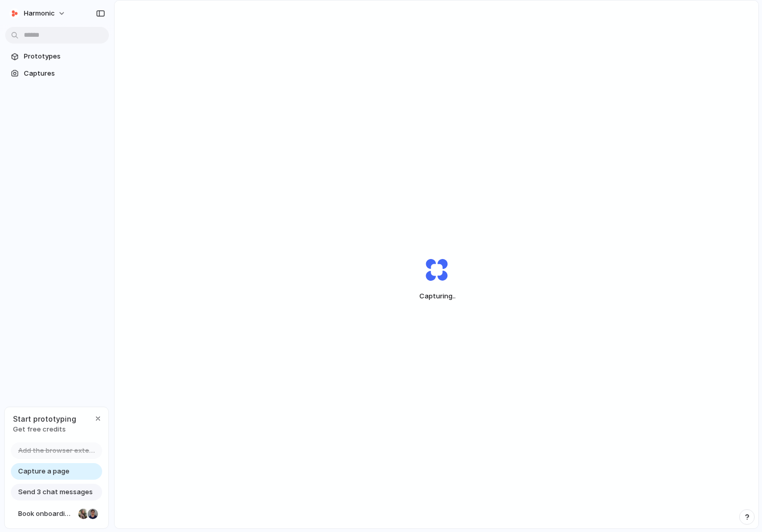  Describe the element at coordinates (437, 296) in the screenshot. I see `span: Capturing` at that location.